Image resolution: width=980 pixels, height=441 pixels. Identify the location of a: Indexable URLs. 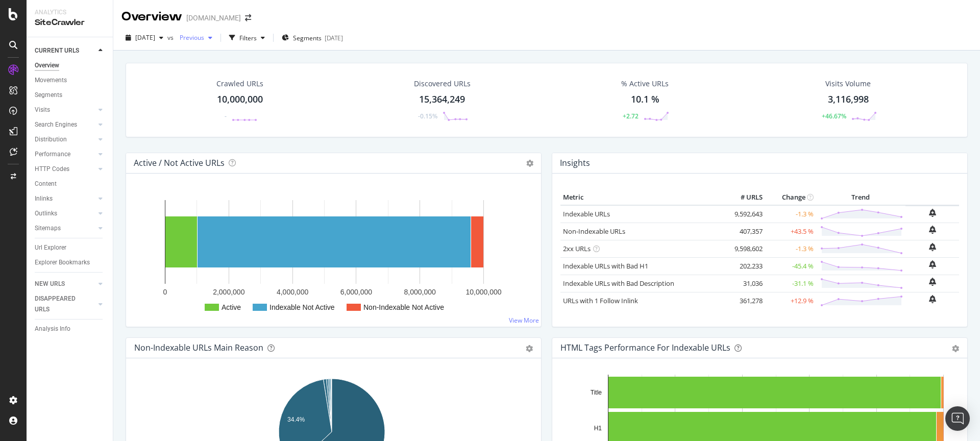
(587, 214).